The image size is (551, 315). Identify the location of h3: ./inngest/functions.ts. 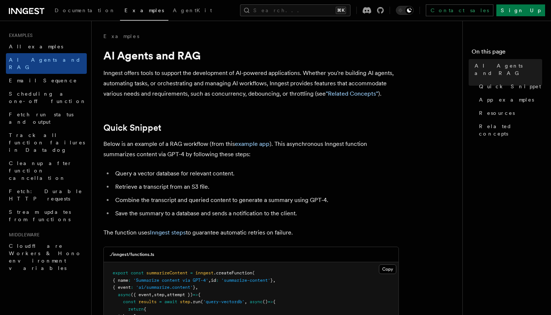
(132, 255).